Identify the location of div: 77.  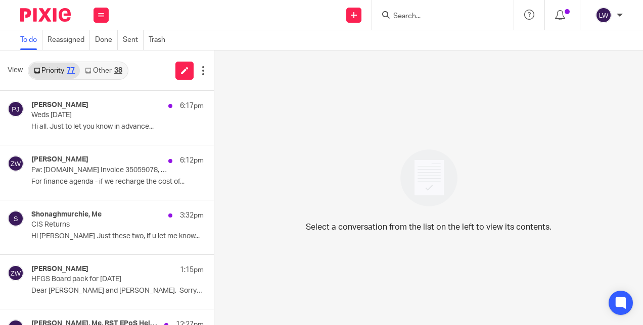
(71, 71).